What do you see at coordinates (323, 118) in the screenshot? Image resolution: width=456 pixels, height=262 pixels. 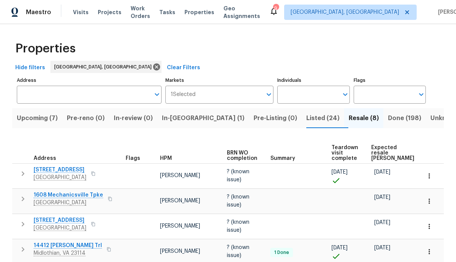 I see `span: Listed (24)` at bounding box center [323, 118].